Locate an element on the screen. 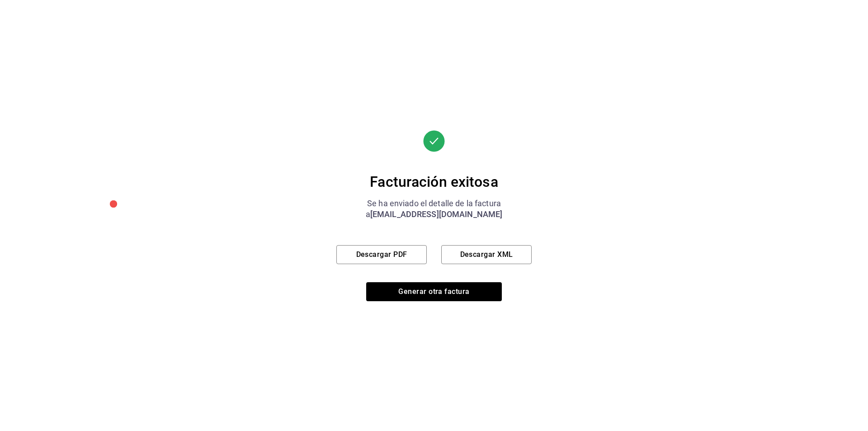 Image resolution: width=868 pixels, height=431 pixels. button: Descargar PDF is located at coordinates (382, 255).